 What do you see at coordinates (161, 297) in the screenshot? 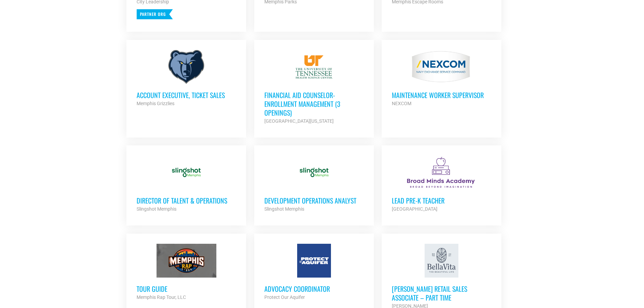
I see `strong: Memphis Rap Tour, LLC` at bounding box center [161, 297].